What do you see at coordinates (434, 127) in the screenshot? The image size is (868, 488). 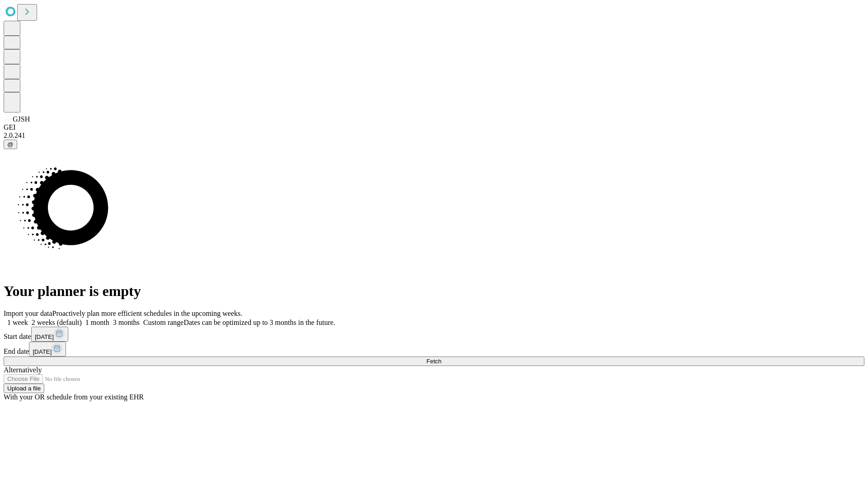 I see `div: GEI` at bounding box center [434, 127].